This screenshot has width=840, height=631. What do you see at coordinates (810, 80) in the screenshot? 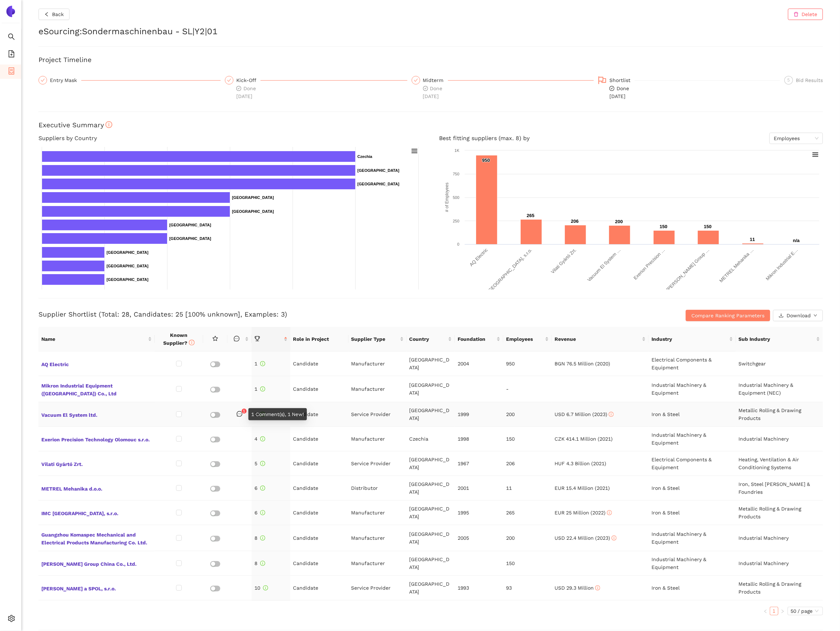
I see `span: Bid Results` at bounding box center [810, 80].